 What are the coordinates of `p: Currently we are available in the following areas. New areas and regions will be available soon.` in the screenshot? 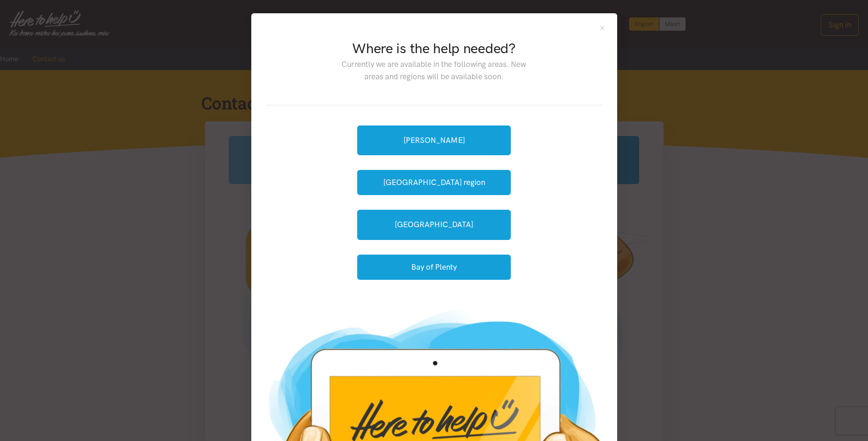 It's located at (434, 70).